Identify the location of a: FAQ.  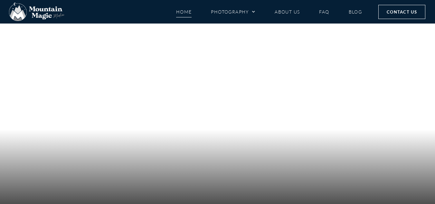
(324, 12).